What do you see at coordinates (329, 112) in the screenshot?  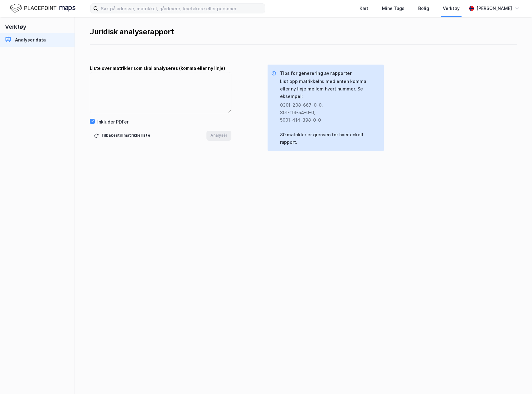 I see `div: List opp matrikkelnr. med enten komma eller ny linje mellom hvert nummer. Se eksempel: 80 matrikl...` at bounding box center [329, 112].